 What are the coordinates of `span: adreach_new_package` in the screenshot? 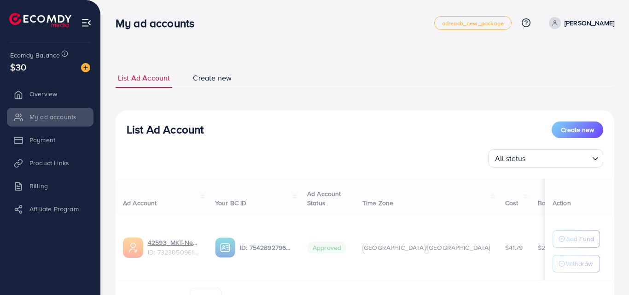 It's located at (473, 23).